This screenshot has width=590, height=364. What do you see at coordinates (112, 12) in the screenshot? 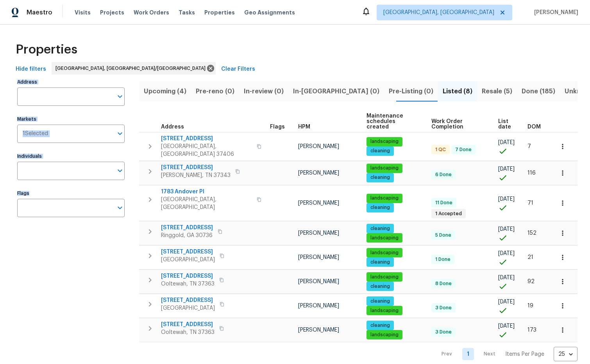
I see `span: Projects` at bounding box center [112, 12].